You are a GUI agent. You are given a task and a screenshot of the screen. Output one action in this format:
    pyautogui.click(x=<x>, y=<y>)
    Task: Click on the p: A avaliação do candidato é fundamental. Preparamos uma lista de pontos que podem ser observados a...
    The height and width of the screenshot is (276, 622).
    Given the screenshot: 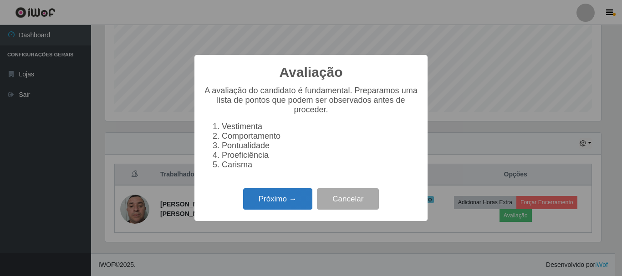 What is the action you would take?
    pyautogui.click(x=311, y=100)
    